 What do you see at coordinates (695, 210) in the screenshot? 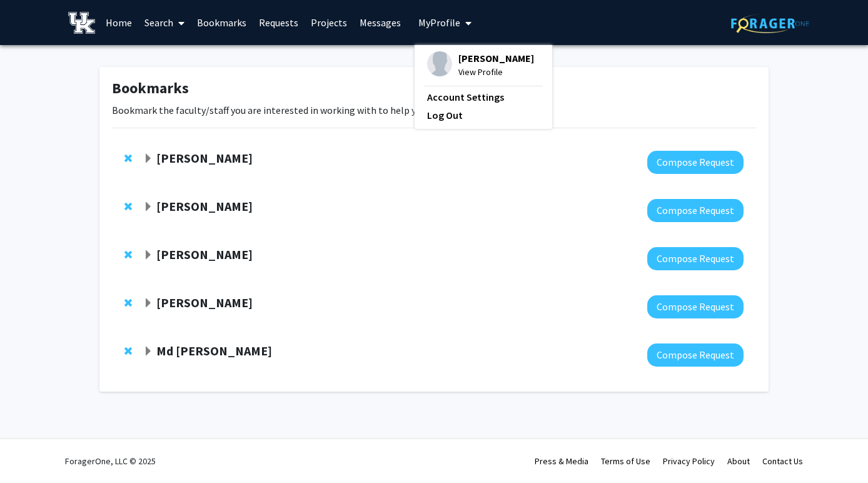
I see `button: Compose Request to Saurabh Chattopadhyay` at bounding box center [695, 210].